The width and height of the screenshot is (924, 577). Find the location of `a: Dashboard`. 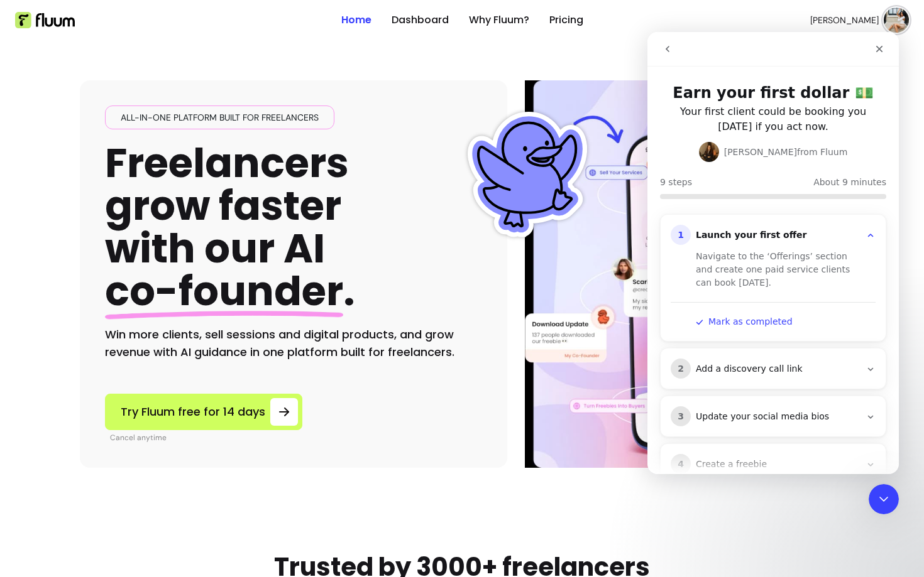

a: Dashboard is located at coordinates (420, 20).